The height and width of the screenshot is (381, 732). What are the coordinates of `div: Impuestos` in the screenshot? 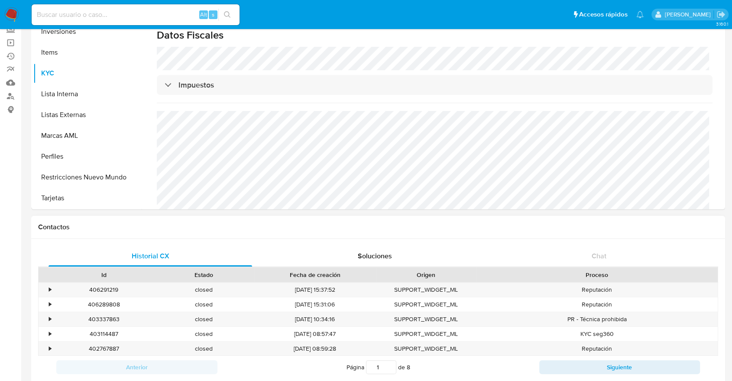 It's located at (435, 85).